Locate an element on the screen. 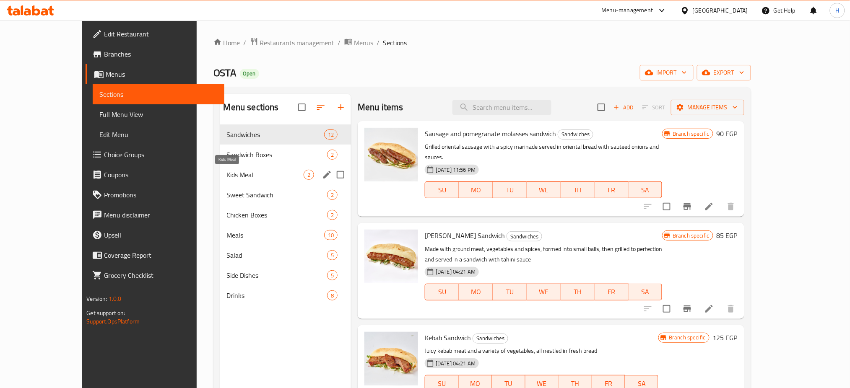  nav: Menu sections is located at coordinates (286, 215).